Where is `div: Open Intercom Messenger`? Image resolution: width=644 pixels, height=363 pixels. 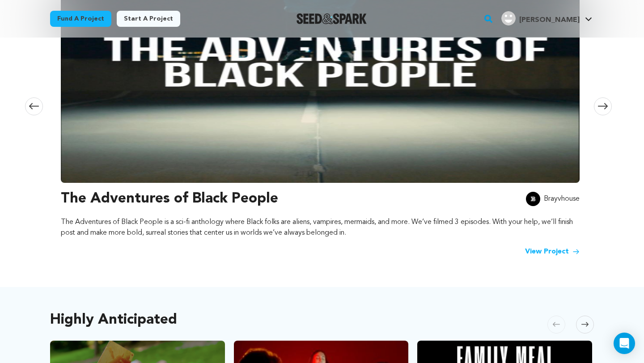
div: Open Intercom Messenger is located at coordinates (625, 344).